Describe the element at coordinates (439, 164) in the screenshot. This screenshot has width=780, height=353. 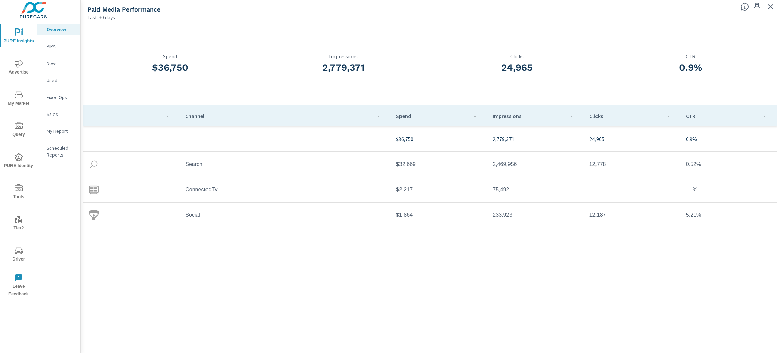
I see `td: $32,669` at that location.